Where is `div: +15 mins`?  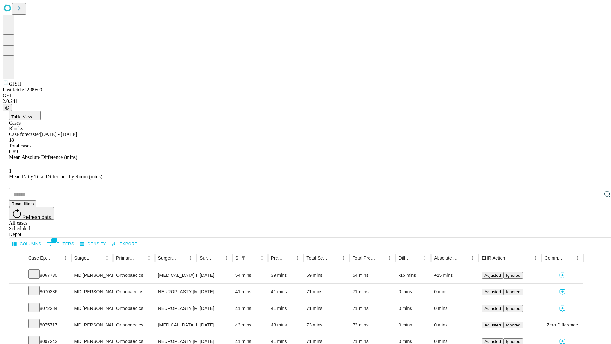
div: +15 mins is located at coordinates (455, 275).